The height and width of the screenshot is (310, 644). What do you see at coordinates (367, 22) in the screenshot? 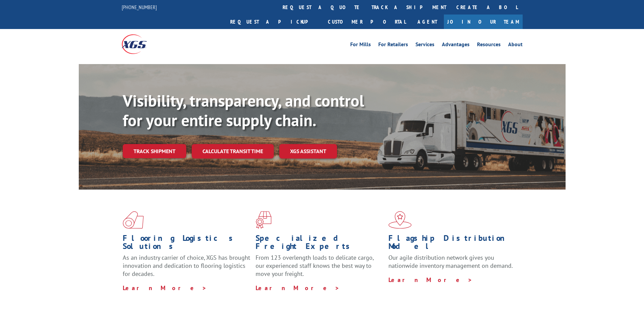
I see `a: Customer Portal` at bounding box center [367, 22].